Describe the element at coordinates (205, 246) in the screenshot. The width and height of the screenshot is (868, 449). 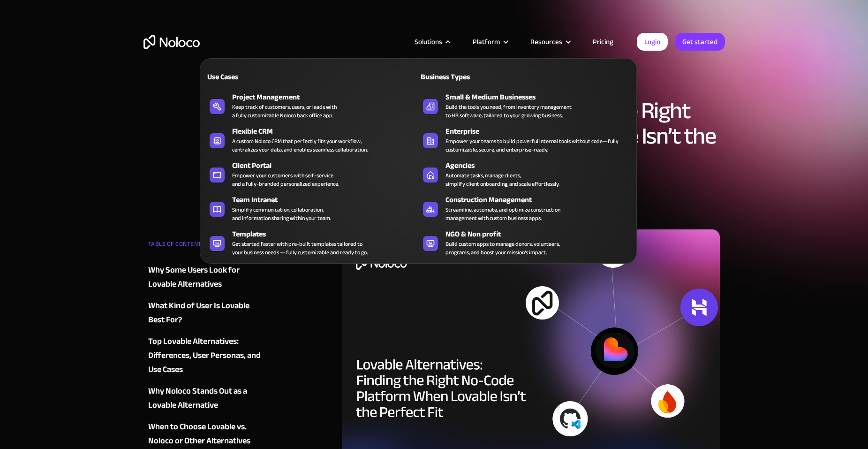
I see `div: TABLE OF CONTENT` at that location.